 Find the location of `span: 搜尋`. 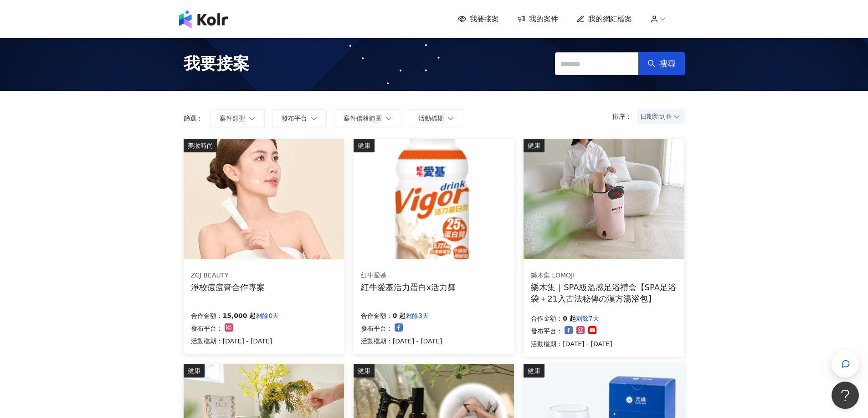

span: 搜尋 is located at coordinates (667, 64).